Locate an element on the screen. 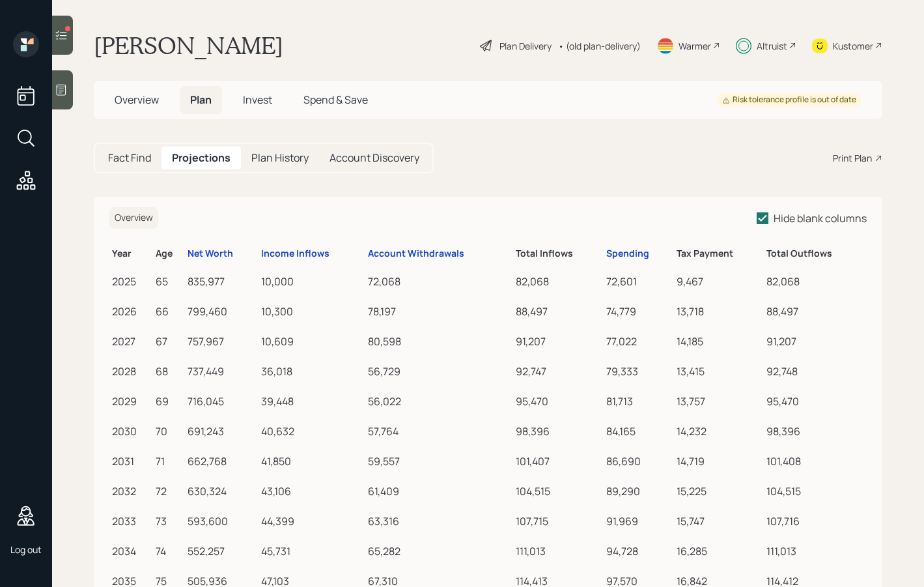 This screenshot has width=924, height=587. div: 69 is located at coordinates (169, 401).